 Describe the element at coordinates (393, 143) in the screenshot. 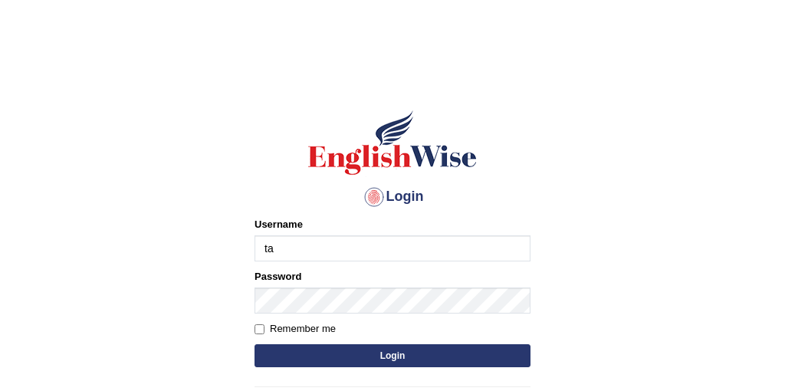

I see `img: Logo of English Wise sign in for intelligent practice with AI` at that location.